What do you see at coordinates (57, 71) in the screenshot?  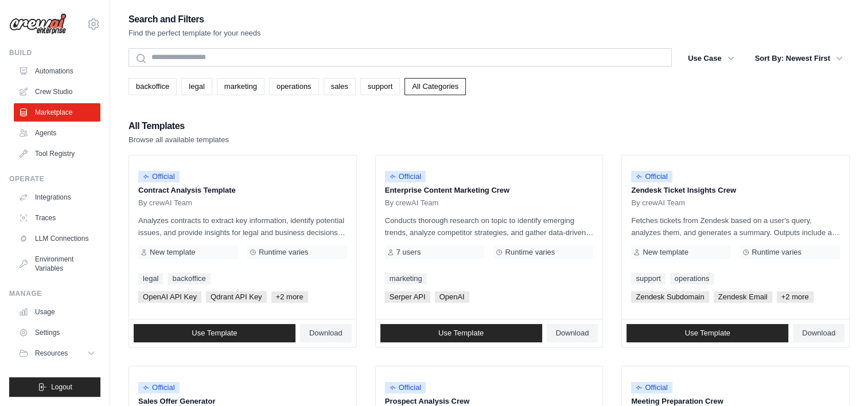 I see `a: Automations` at bounding box center [57, 71].